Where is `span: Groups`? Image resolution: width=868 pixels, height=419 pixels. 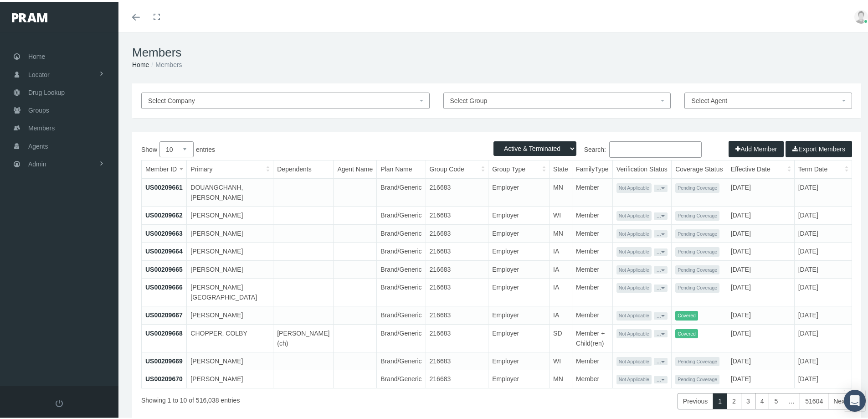 span: Groups is located at coordinates (39, 108).